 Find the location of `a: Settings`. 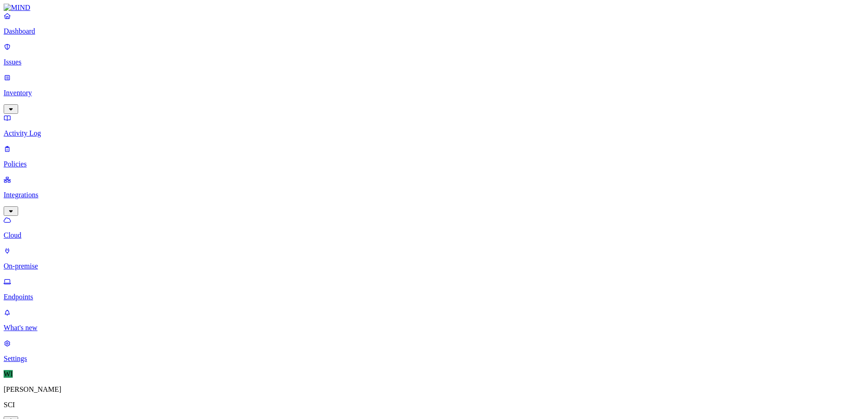

a: Settings is located at coordinates (434, 351).